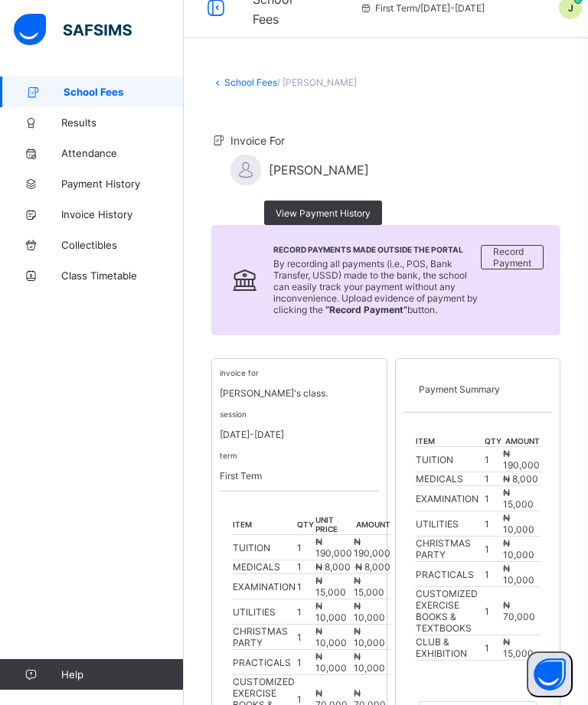  I want to click on div: PRACTICALS, so click(264, 662).